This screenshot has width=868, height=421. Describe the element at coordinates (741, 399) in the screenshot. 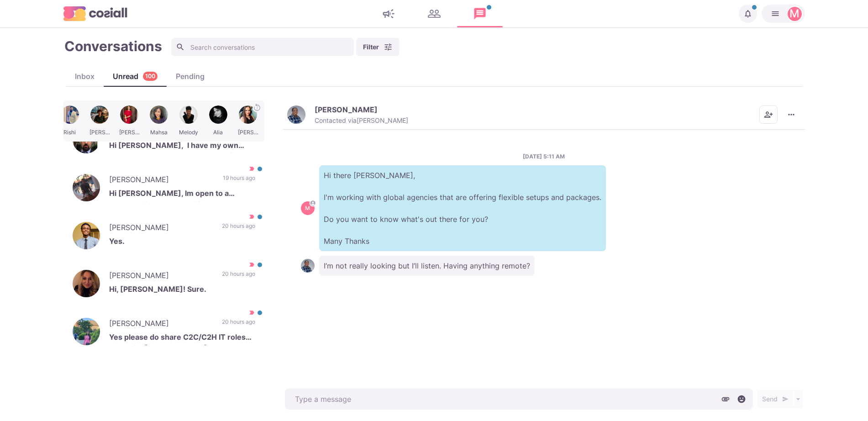

I see `button: Select emoji` at that location.